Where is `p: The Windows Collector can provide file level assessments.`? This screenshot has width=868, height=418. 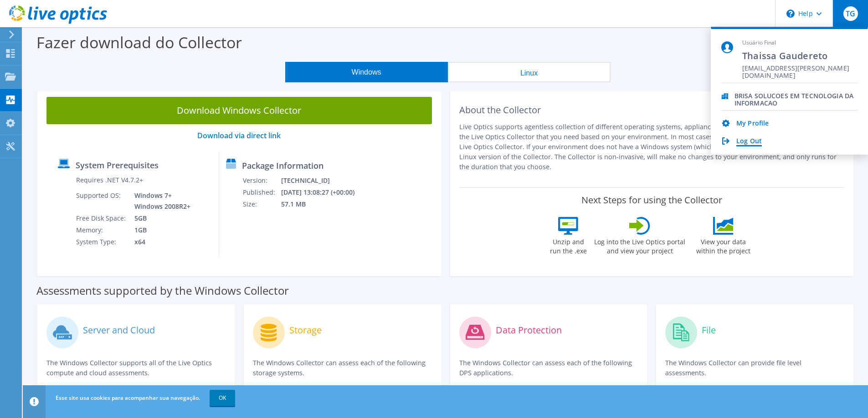
p: The Windows Collector can provide file level assessments. is located at coordinates (754, 368).